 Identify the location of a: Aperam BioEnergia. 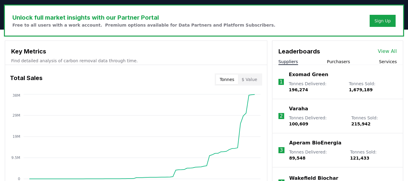
(315, 143).